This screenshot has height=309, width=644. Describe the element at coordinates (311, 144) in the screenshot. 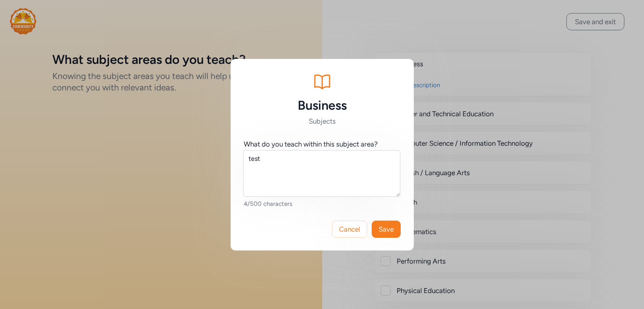

I see `div: What do you teach within this subject area?` at that location.